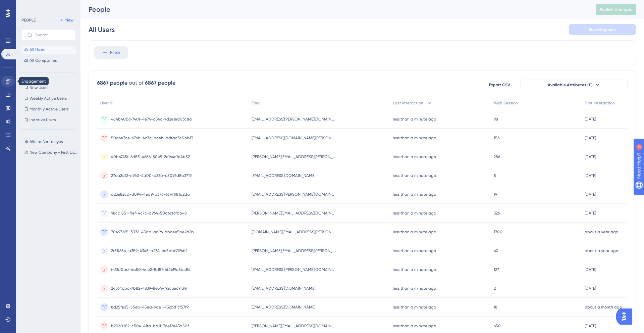 The width and height of the screenshot is (644, 333). Describe the element at coordinates (107, 103) in the screenshot. I see `span: User ID` at that location.